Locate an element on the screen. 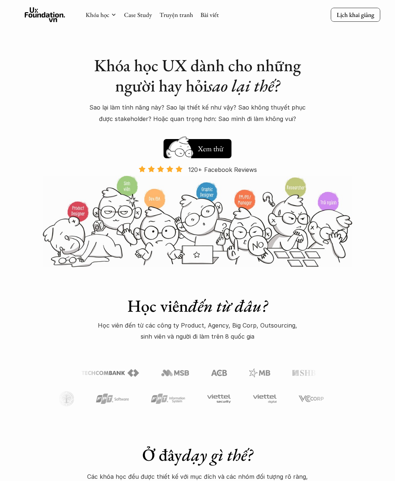  h5: Xem thử is located at coordinates (210, 149).